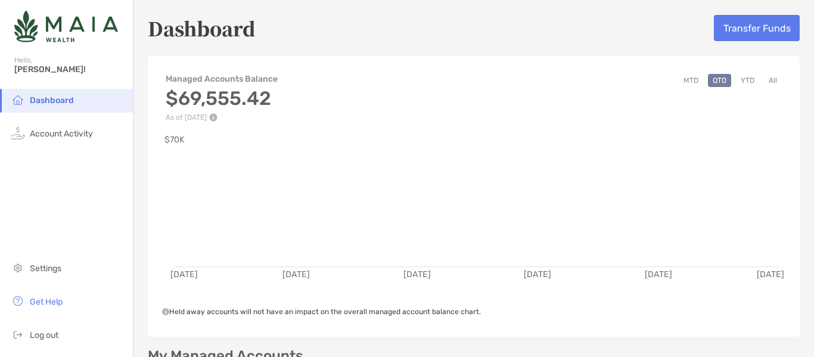  I want to click on span: Account Activity, so click(61, 134).